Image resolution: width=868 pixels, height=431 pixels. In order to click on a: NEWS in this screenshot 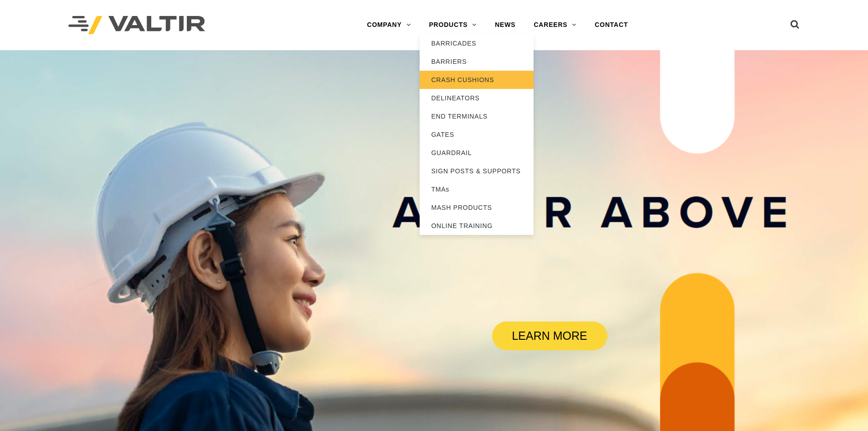, I will do `click(505, 25)`.